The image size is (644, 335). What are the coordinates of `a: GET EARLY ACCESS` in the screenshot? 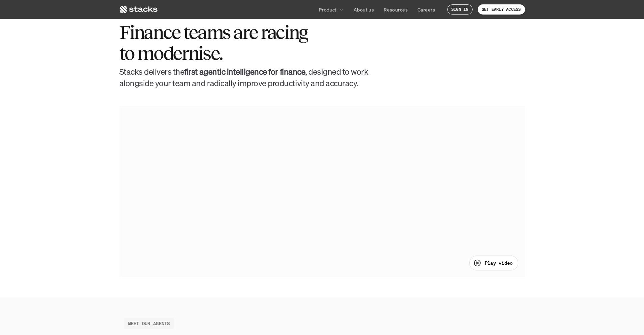 It's located at (501, 9).